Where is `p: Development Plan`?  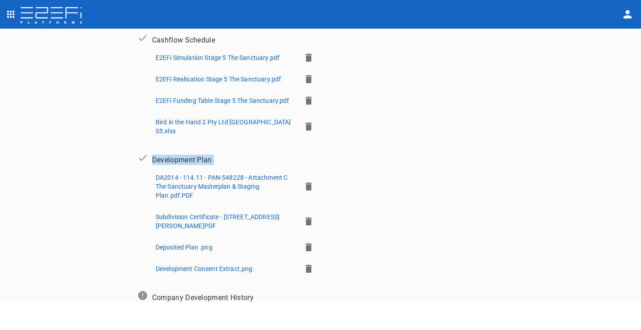 p: Development Plan is located at coordinates (182, 160).